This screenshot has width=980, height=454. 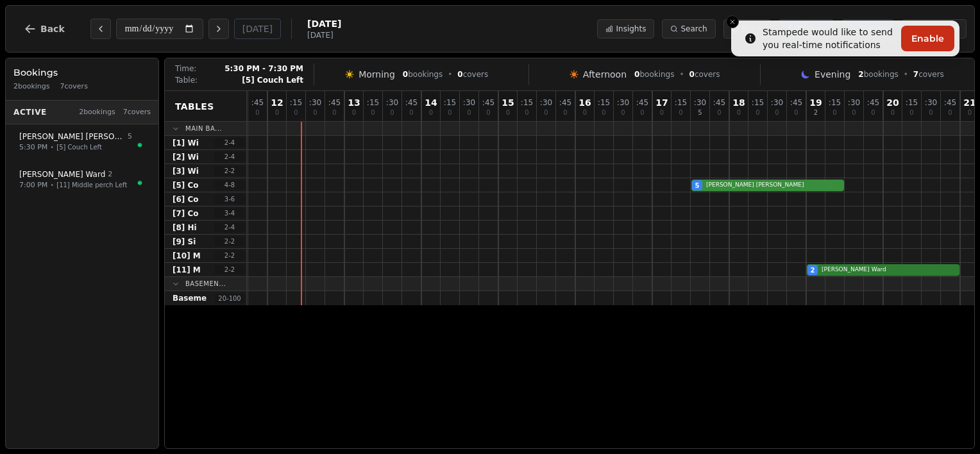 I want to click on span: 20 - 100, so click(x=229, y=298).